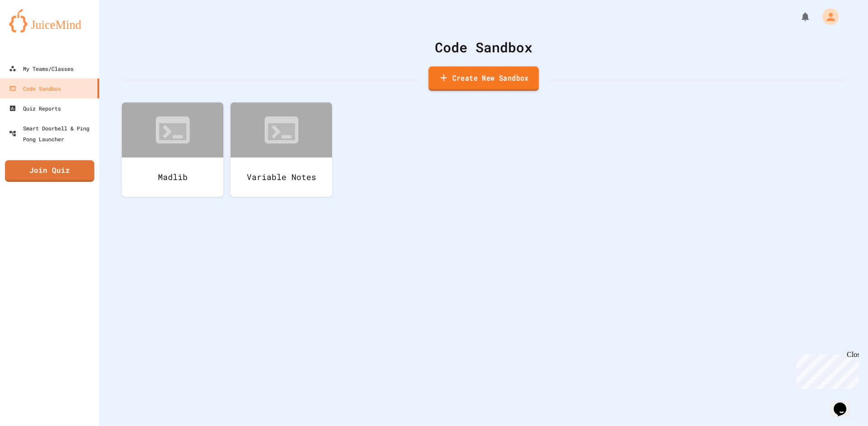 This screenshot has height=426, width=868. I want to click on a: Create New Sandbox, so click(483, 78).